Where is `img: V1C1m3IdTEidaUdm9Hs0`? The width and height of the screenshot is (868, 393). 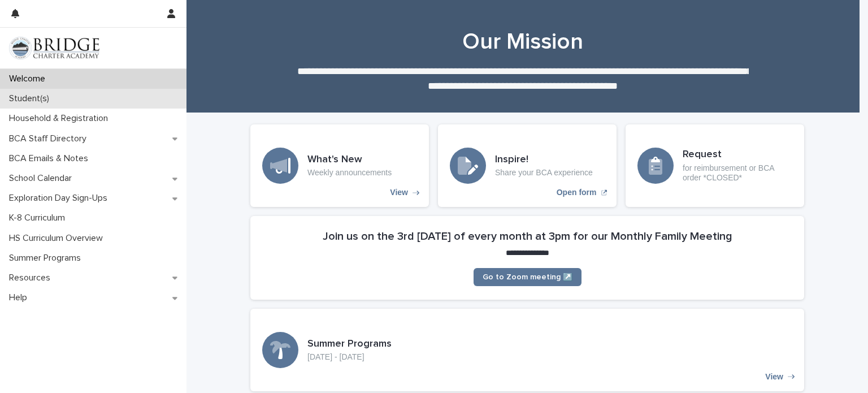 img: V1C1m3IdTEidaUdm9Hs0 is located at coordinates (55, 48).